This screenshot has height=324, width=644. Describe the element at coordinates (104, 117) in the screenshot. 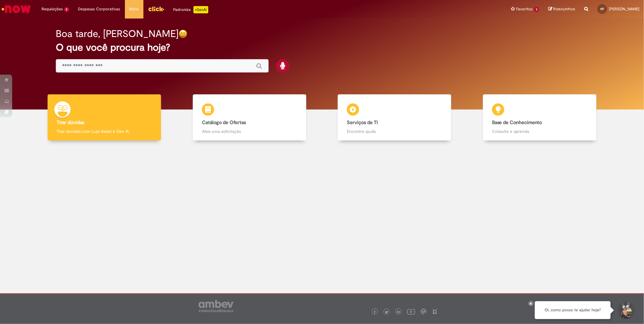

I see `a: Tirar dúvidas Tirar dúvidas com Lupi Assist e Gen Ai` at that location.